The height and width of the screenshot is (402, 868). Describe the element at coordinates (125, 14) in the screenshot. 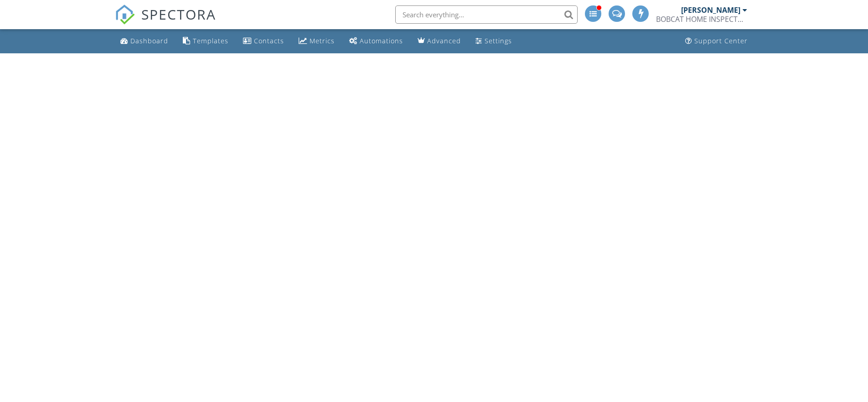

I see `img: The Best Home Inspection Software - Spectora` at that location.